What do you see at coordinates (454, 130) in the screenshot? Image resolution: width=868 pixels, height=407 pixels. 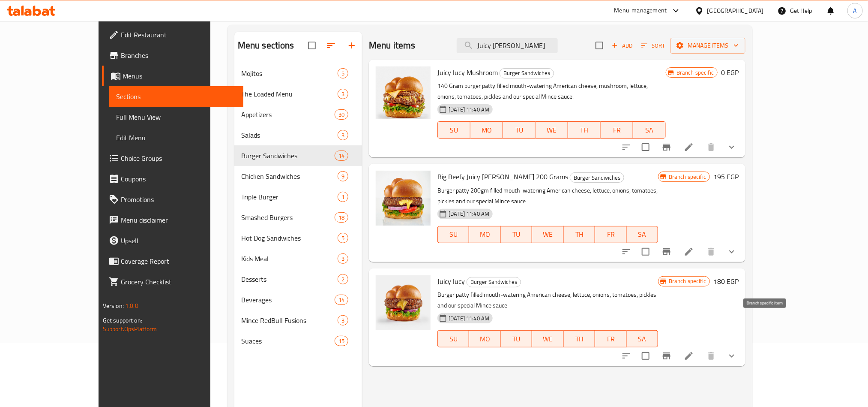 I see `span: SU` at bounding box center [454, 130].